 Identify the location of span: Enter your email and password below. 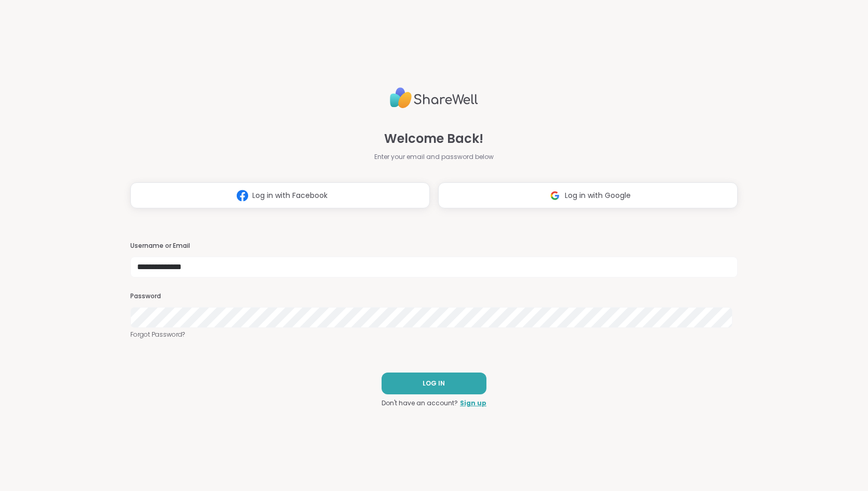
(434, 157).